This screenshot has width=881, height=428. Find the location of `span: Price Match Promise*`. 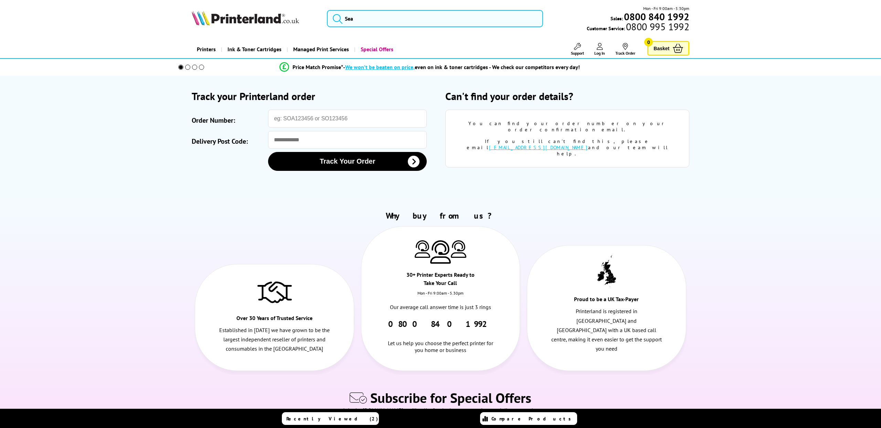

span: Price Match Promise* is located at coordinates (317, 67).